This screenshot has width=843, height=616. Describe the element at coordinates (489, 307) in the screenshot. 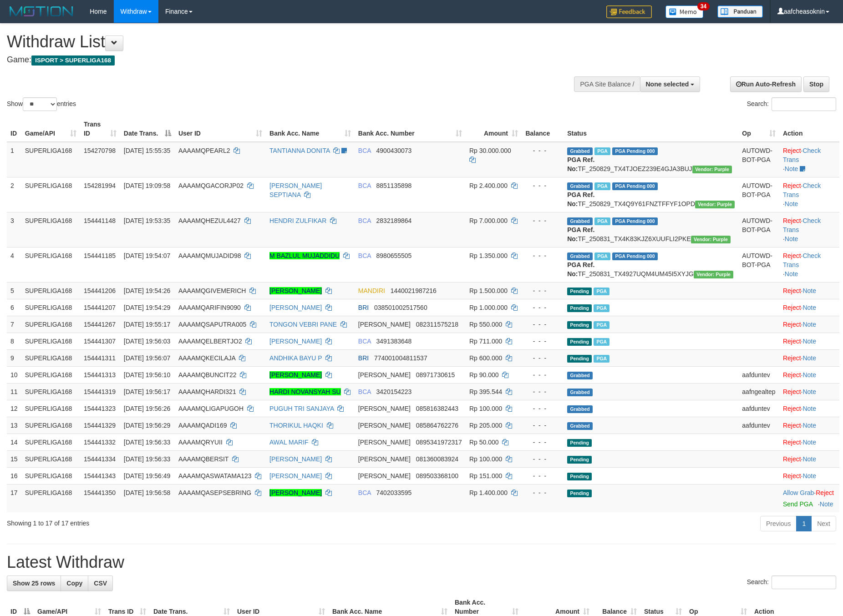

I see `span: Rp 1.000.000` at that location.